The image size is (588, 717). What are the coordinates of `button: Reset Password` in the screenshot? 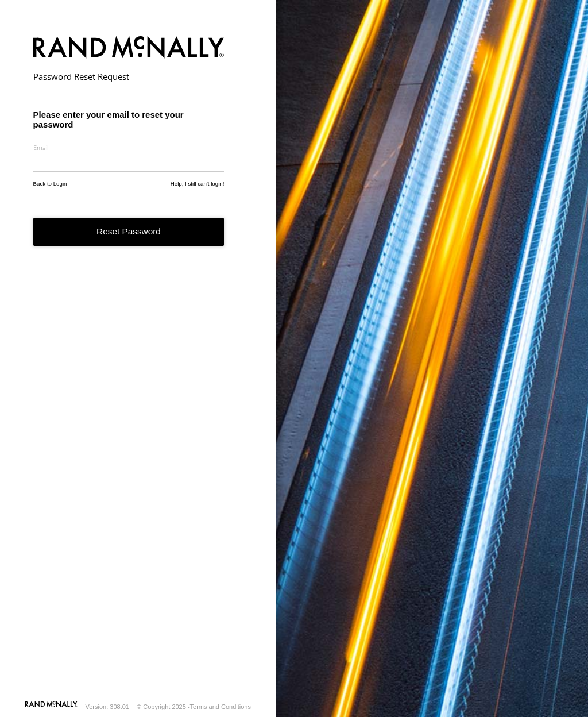 It's located at (129, 232).